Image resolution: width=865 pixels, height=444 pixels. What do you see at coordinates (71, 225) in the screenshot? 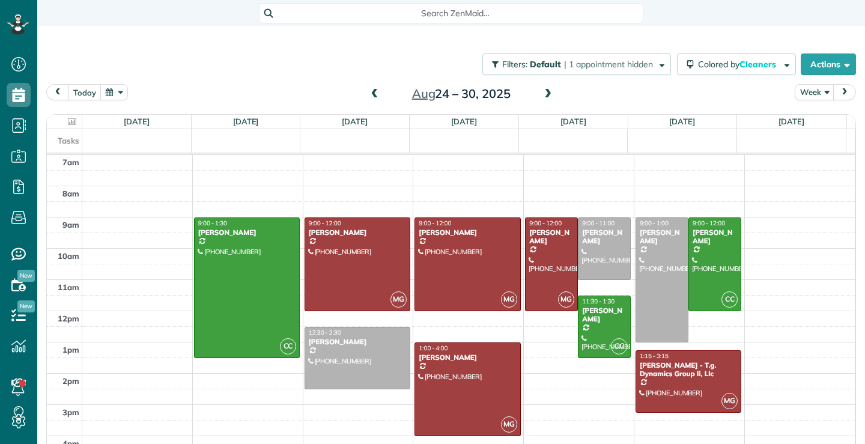
I see `span: 9am` at bounding box center [71, 225].